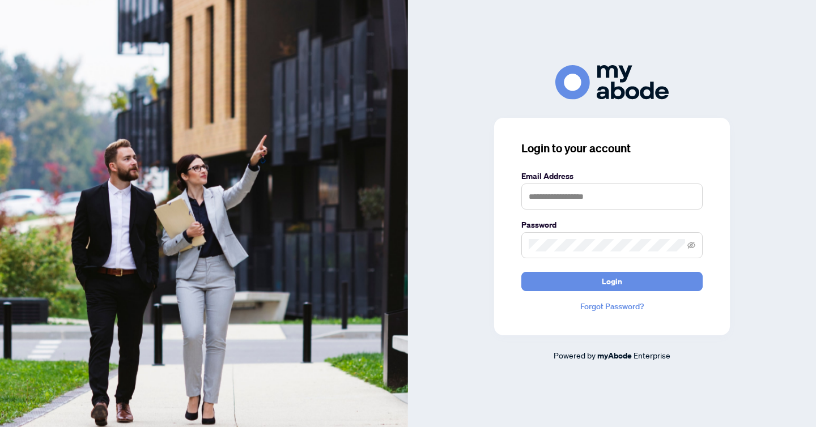 Image resolution: width=816 pixels, height=427 pixels. What do you see at coordinates (612, 82) in the screenshot?
I see `img: ma-logo` at bounding box center [612, 82].